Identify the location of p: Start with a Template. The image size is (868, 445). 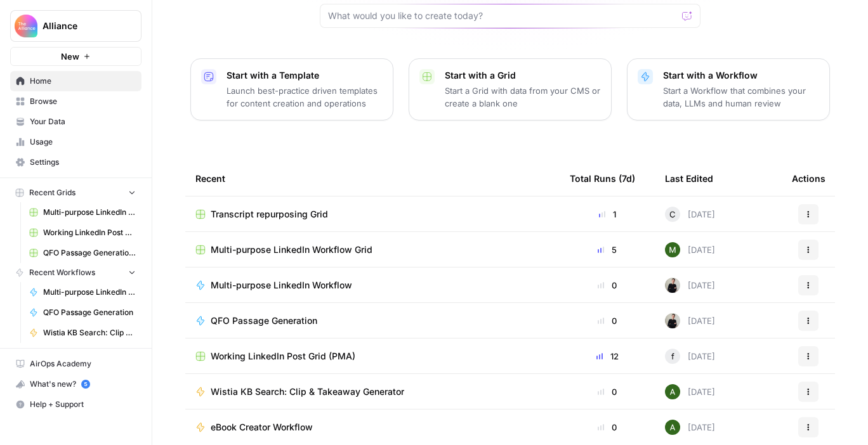
(304, 76).